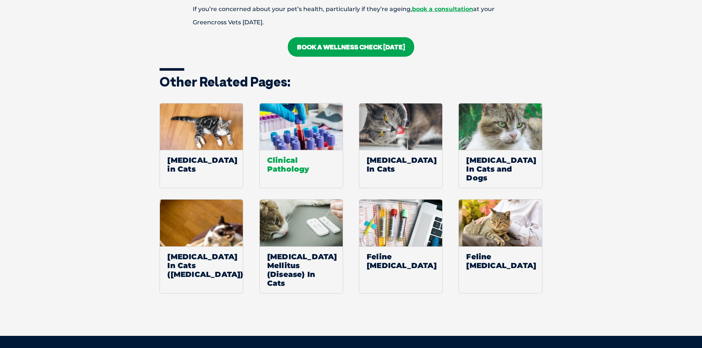  I want to click on img: Clinical-Pathology, so click(301, 127).